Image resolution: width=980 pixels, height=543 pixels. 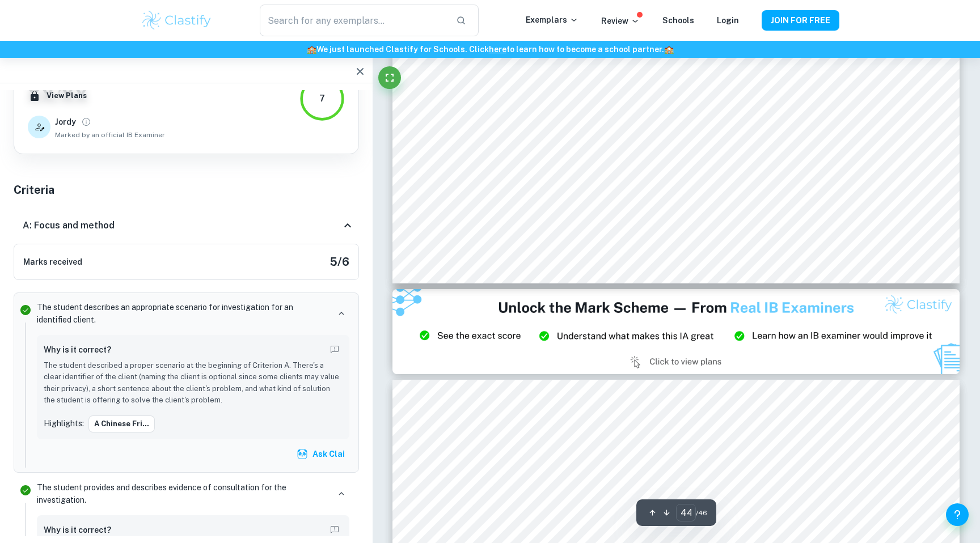 What do you see at coordinates (353, 21) in the screenshot?
I see `input: Search for any exemplars...` at bounding box center [353, 21].